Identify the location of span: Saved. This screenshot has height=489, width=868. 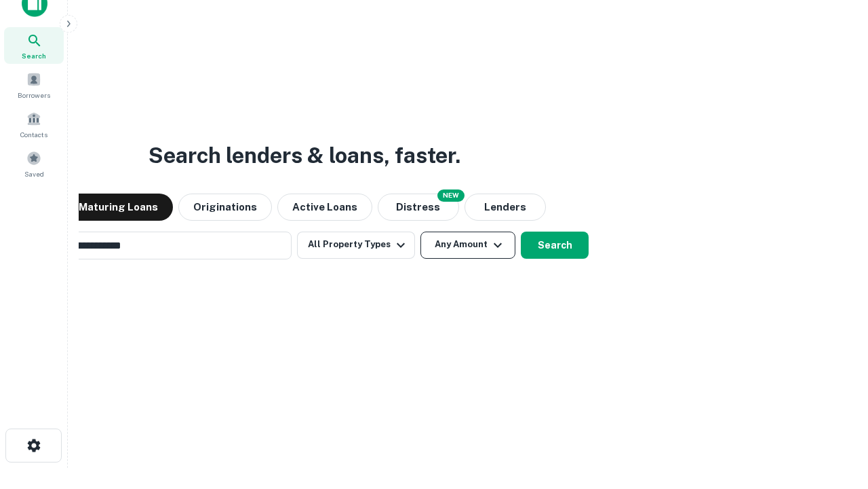
(34, 174).